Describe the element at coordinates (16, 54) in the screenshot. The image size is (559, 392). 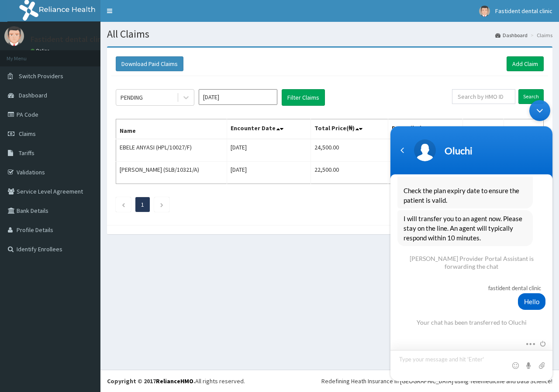
I see `div: Navigation go back` at that location.